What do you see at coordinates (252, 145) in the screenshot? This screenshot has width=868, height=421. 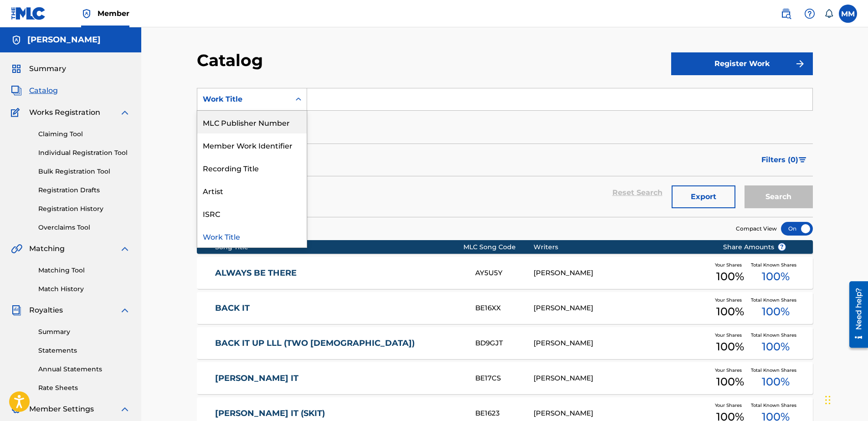 I see `div: Member Work Identifier` at bounding box center [252, 145].